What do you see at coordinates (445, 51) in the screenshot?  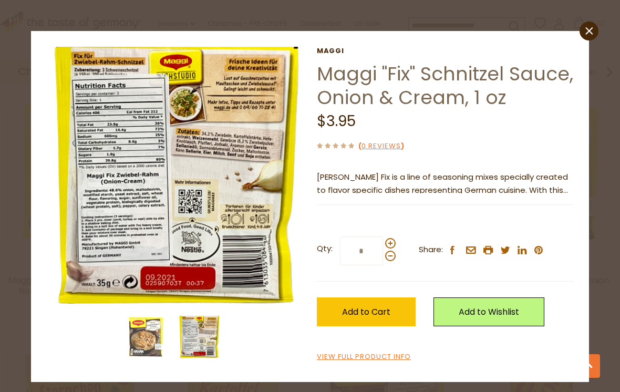 I see `a: Maggi` at bounding box center [445, 51].